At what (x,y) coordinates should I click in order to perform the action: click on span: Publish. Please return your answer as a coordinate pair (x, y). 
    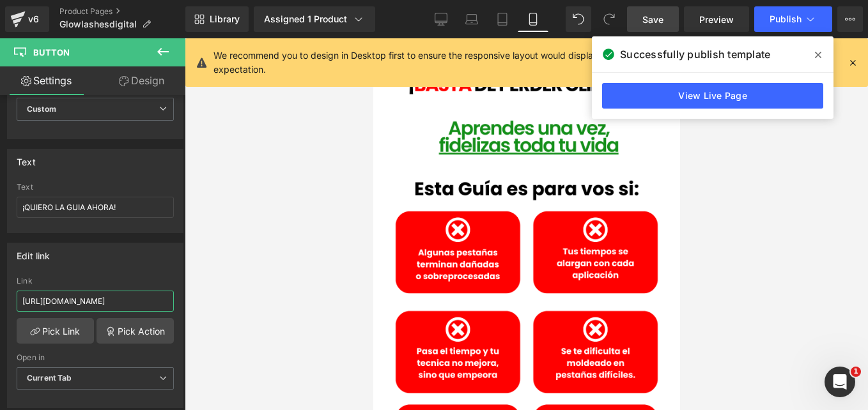
    Looking at the image, I should click on (786, 19).